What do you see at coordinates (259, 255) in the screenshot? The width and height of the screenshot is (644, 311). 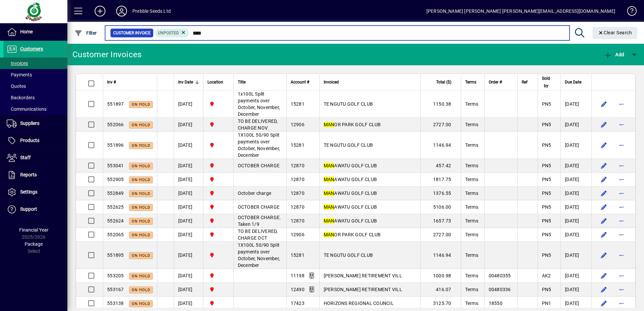 I see `span: 1X100L 50/90 Split payments over October, November, December` at bounding box center [259, 255].